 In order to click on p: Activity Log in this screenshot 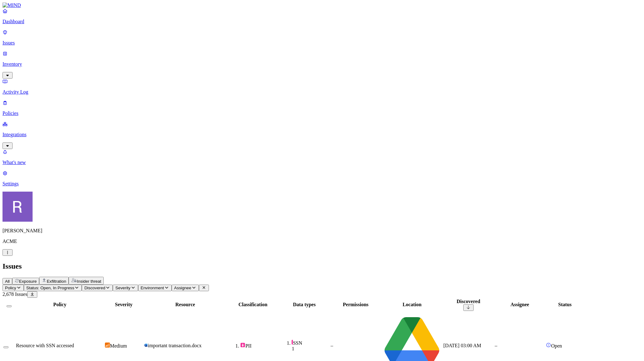, I will do `click(322, 92)`.